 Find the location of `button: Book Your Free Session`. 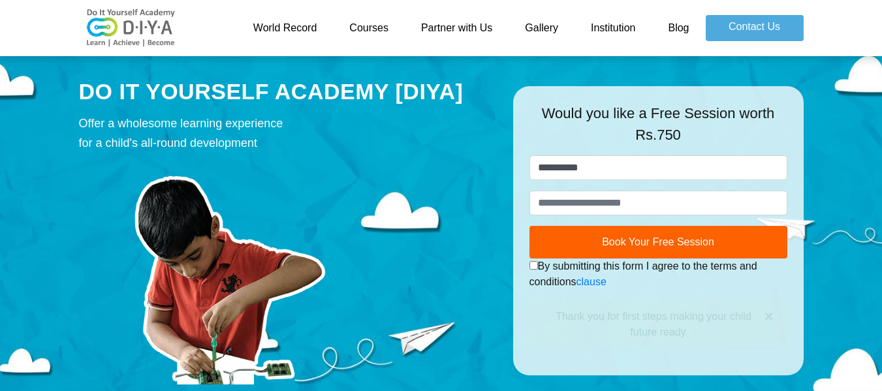

button: Book Your Free Session is located at coordinates (658, 242).